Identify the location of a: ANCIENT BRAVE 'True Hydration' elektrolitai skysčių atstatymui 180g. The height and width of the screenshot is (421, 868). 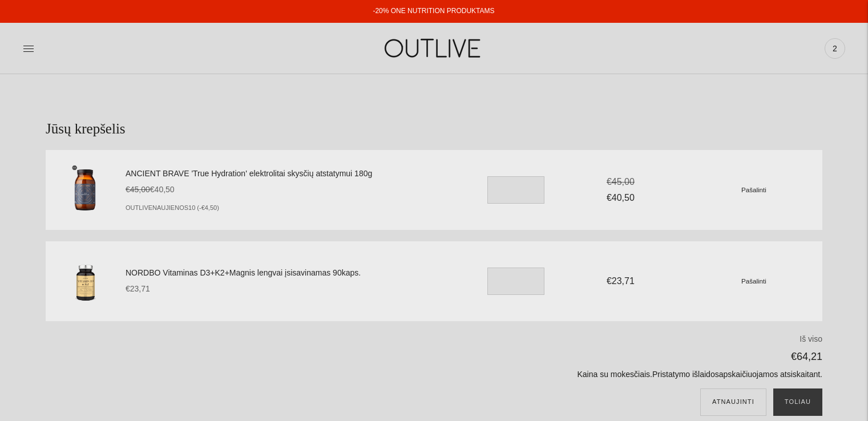
(291, 174).